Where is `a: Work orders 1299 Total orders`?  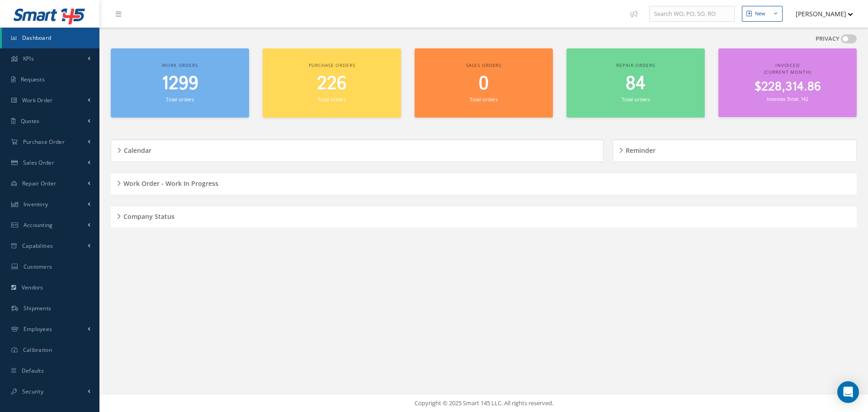 a: Work orders 1299 Total orders is located at coordinates (180, 83).